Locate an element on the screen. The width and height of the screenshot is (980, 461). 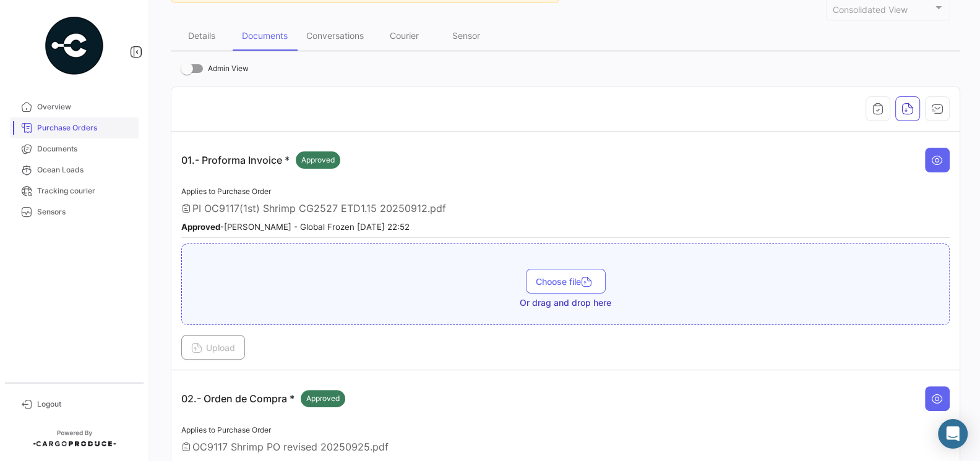
span: Or drag and drop here is located at coordinates (565, 303).